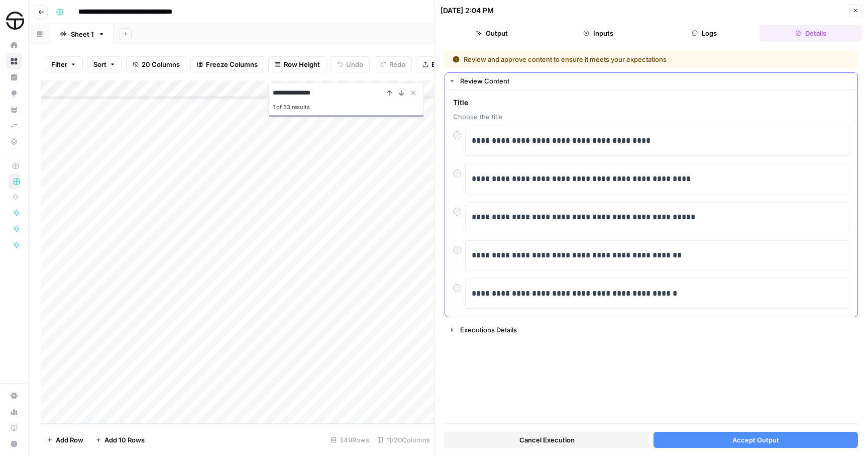  Describe the element at coordinates (413, 93) in the screenshot. I see `button: Close Search` at that location.